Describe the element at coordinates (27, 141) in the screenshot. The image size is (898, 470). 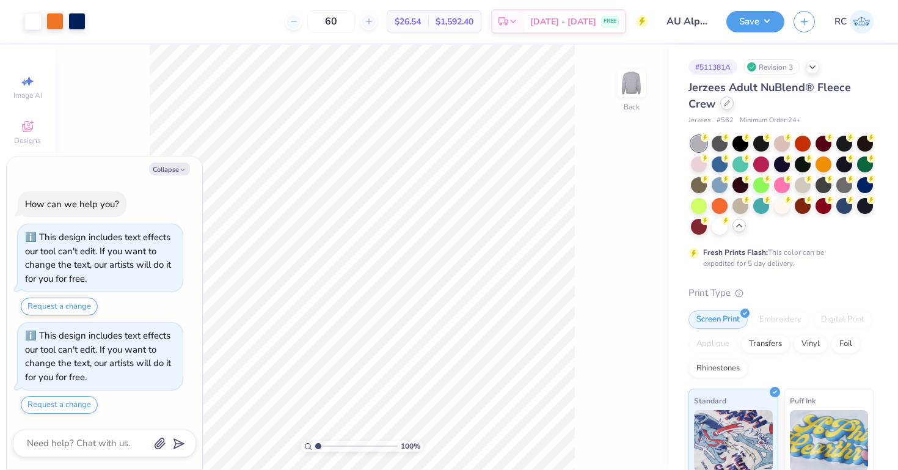
I see `span: Designs` at that location.